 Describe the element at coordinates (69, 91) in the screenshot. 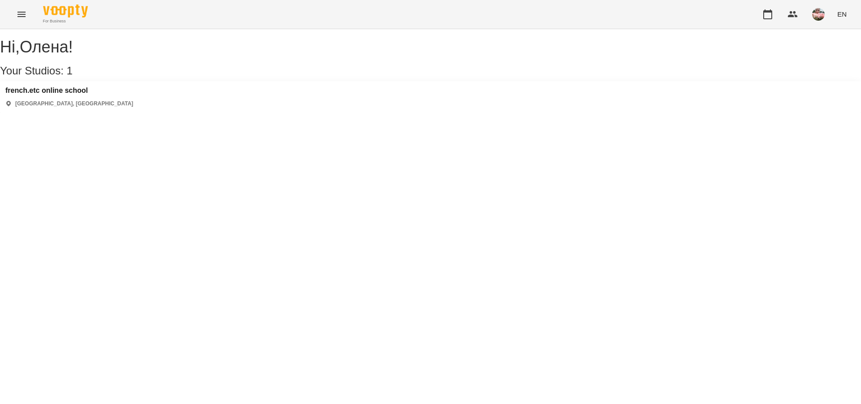

I see `a: french.etc online school` at that location.